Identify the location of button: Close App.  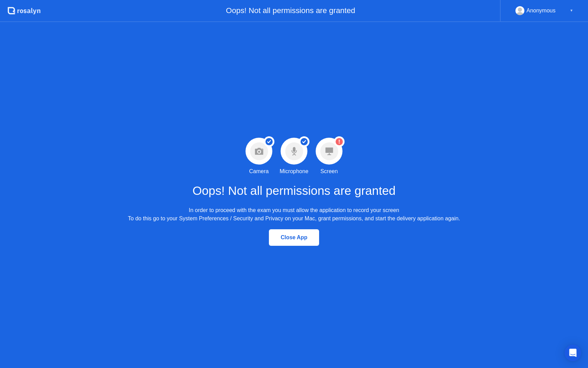
(294, 238).